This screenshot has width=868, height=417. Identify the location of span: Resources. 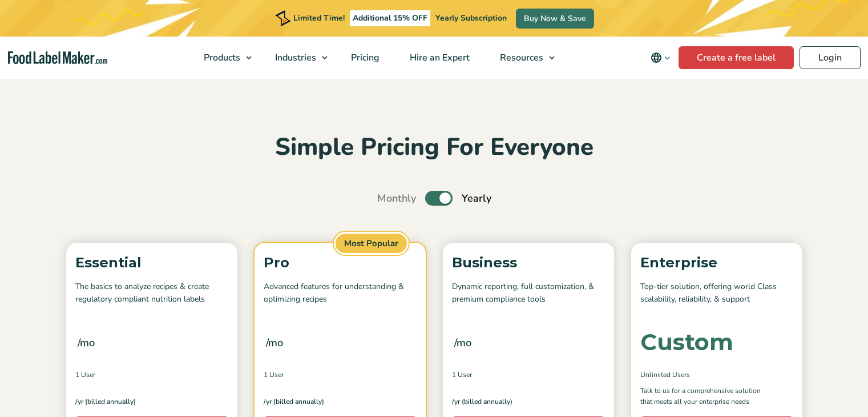
(520, 58).